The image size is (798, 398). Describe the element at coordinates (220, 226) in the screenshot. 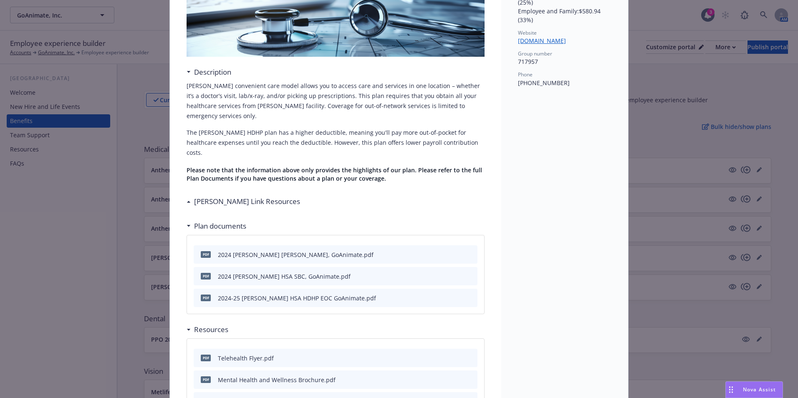

I see `h3: Plan documents` at that location.